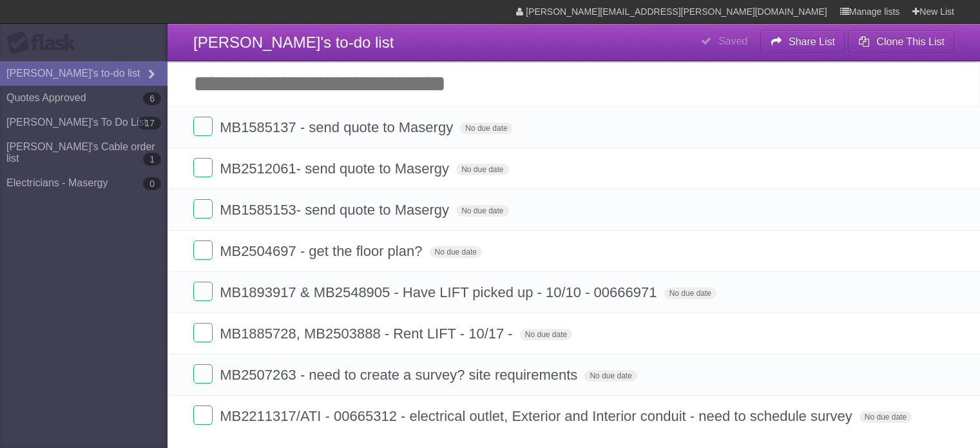 This screenshot has height=448, width=980. What do you see at coordinates (152, 159) in the screenshot?
I see `b: 1` at bounding box center [152, 159].